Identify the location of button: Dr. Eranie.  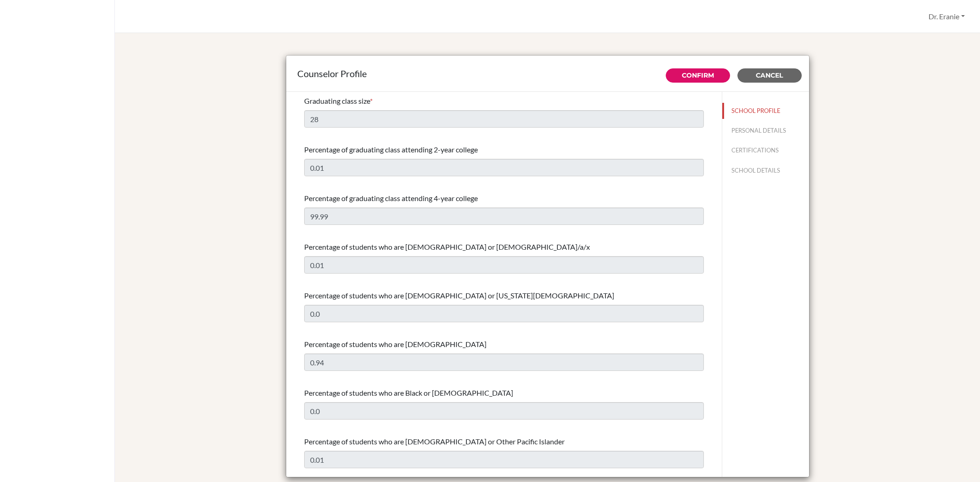
(947, 16).